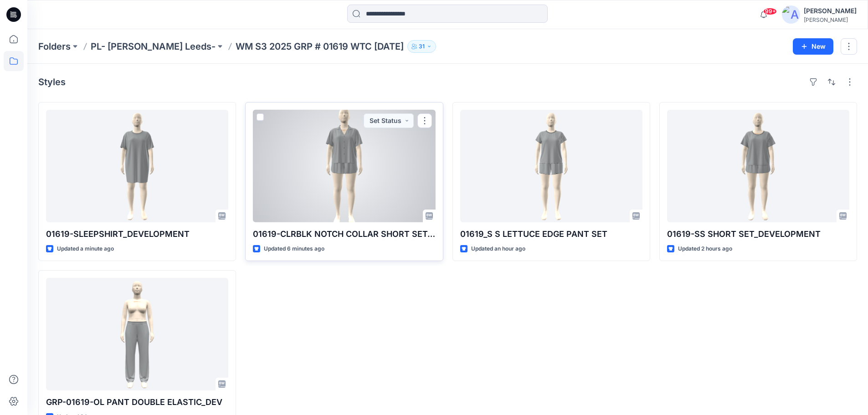  Describe the element at coordinates (705, 249) in the screenshot. I see `p: Updated 2 hours ago` at that location.